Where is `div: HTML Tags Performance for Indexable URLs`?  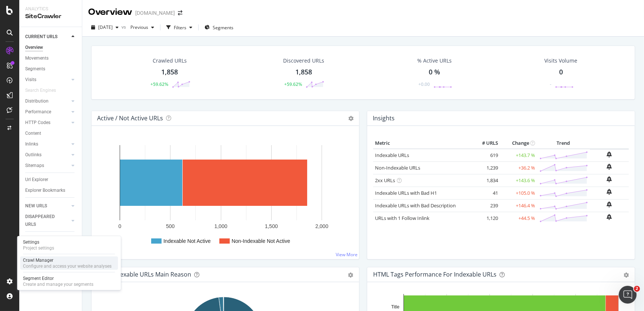 div: HTML Tags Performance for Indexable URLs is located at coordinates (435, 275).